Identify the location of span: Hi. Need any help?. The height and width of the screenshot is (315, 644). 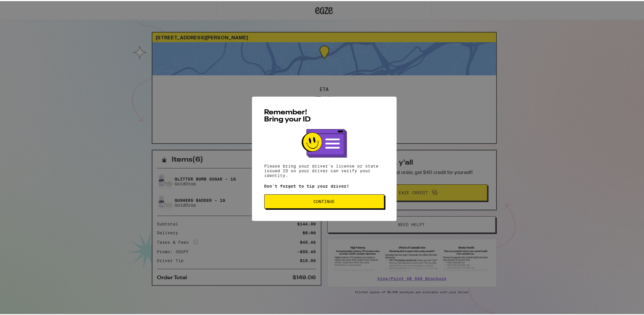
(23, 6).